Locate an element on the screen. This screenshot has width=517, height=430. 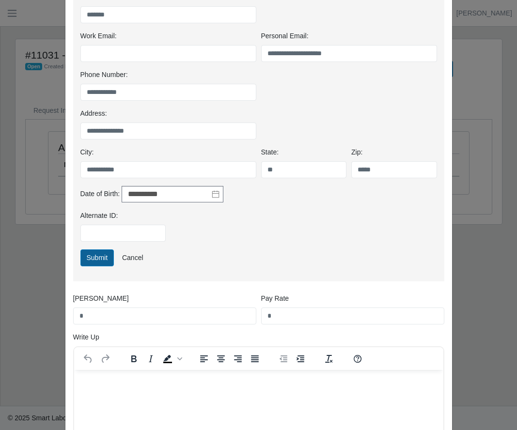
button: Justify is located at coordinates (255, 359).